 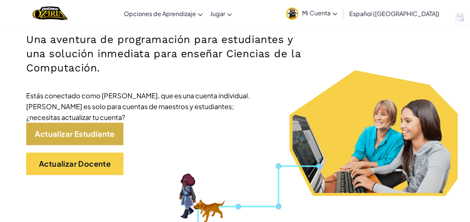 I want to click on span: Mi Cuenta, so click(x=320, y=13).